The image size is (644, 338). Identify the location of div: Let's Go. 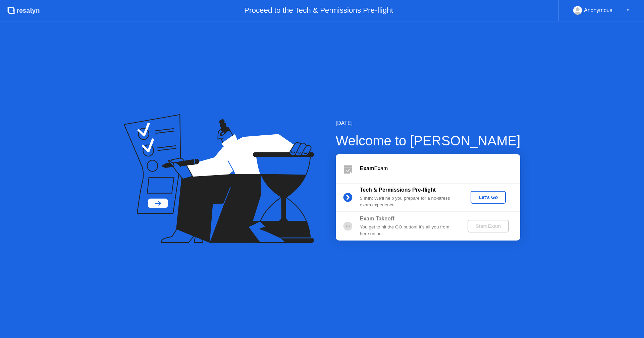
(488, 198).